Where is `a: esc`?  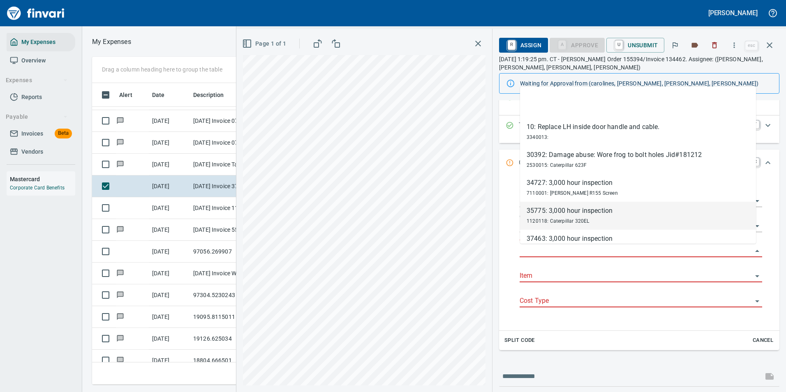 a: esc is located at coordinates (751, 46).